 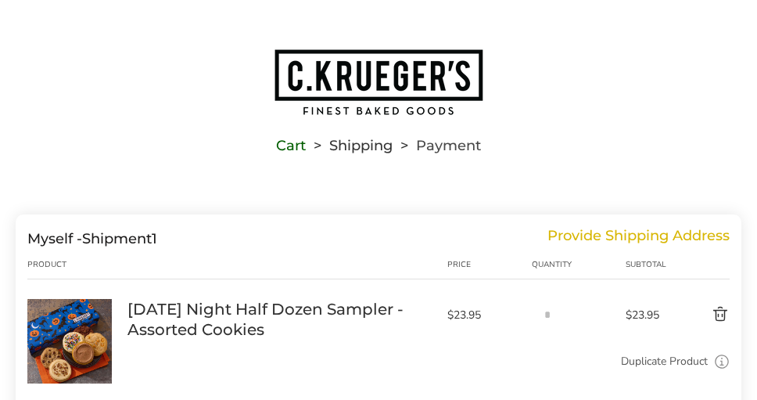 What do you see at coordinates (77, 264) in the screenshot?
I see `div: Product` at bounding box center [77, 264].